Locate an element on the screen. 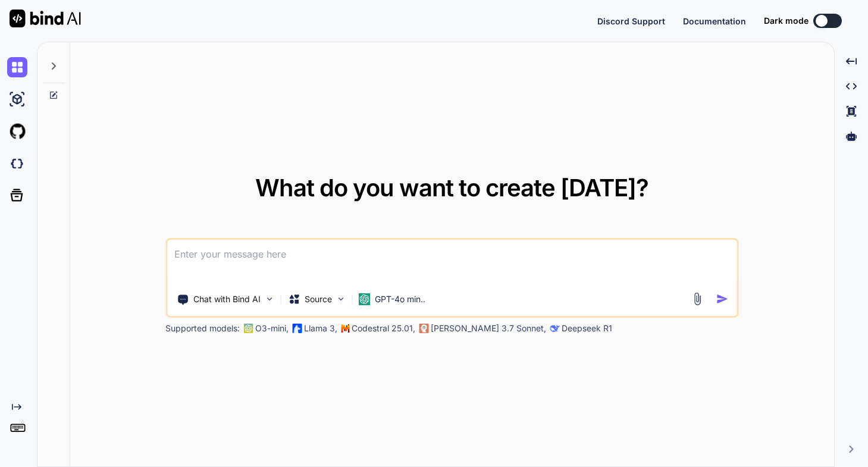  img: Llama2 is located at coordinates (296, 328).